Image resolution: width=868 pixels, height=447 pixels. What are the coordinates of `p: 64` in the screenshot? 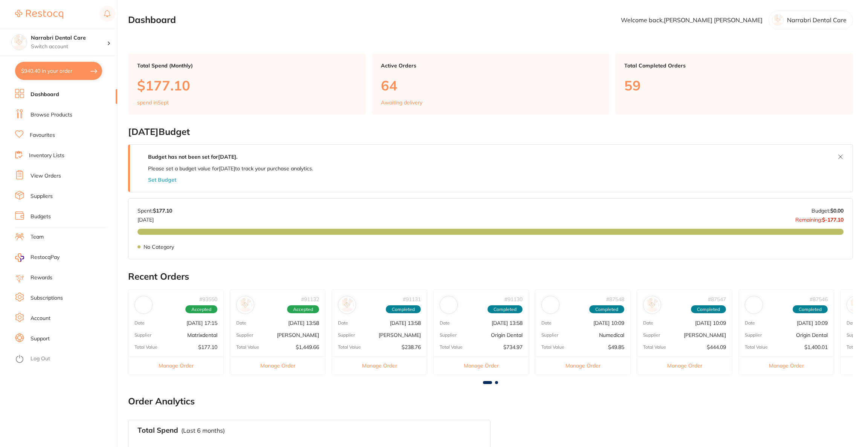 It's located at (490, 85).